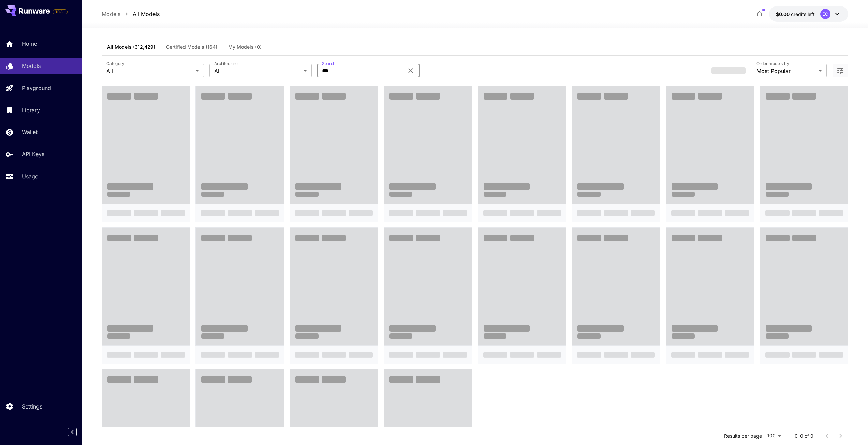 This screenshot has width=868, height=445. I want to click on span: $0.00, so click(783, 14).